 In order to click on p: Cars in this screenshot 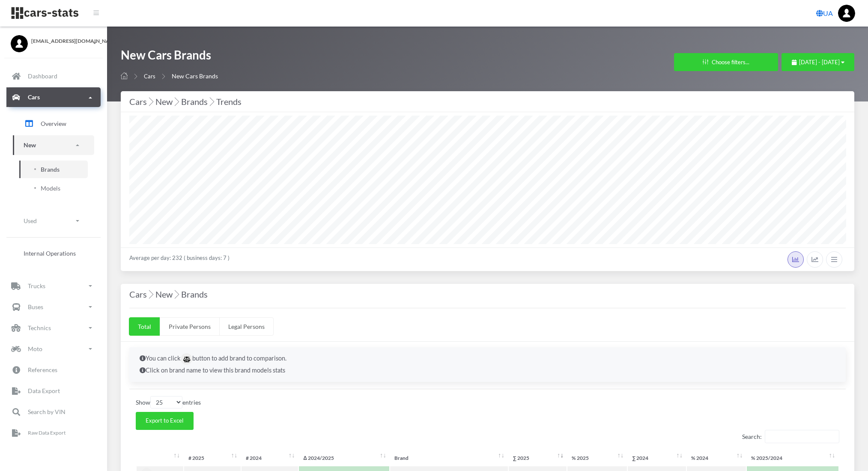, I will do `click(34, 97)`.